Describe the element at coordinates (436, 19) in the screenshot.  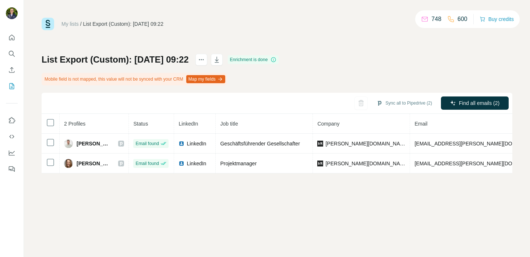
I see `p: 748` at that location.